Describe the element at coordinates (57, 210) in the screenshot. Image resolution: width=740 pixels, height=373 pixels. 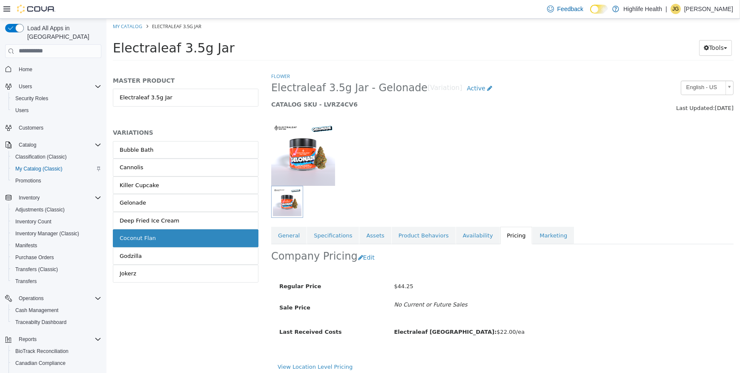
I see `button: Adjustments (Classic)` at that location.